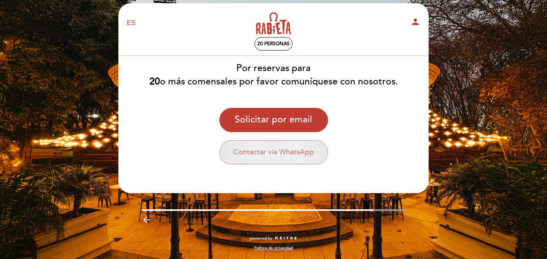 This screenshot has width=547, height=259. I want to click on i: arrow_backward, so click(147, 220).